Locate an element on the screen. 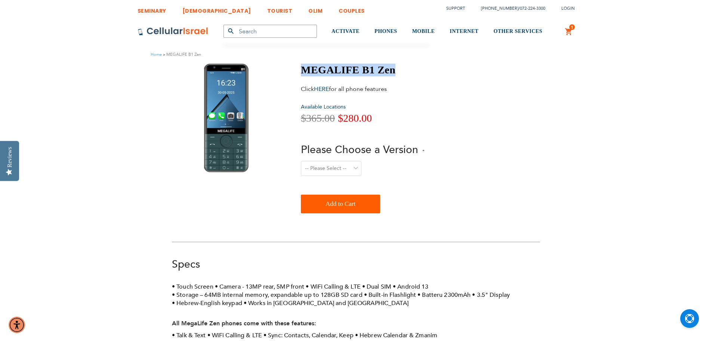 This screenshot has width=712, height=341. span: Login is located at coordinates (568, 8).